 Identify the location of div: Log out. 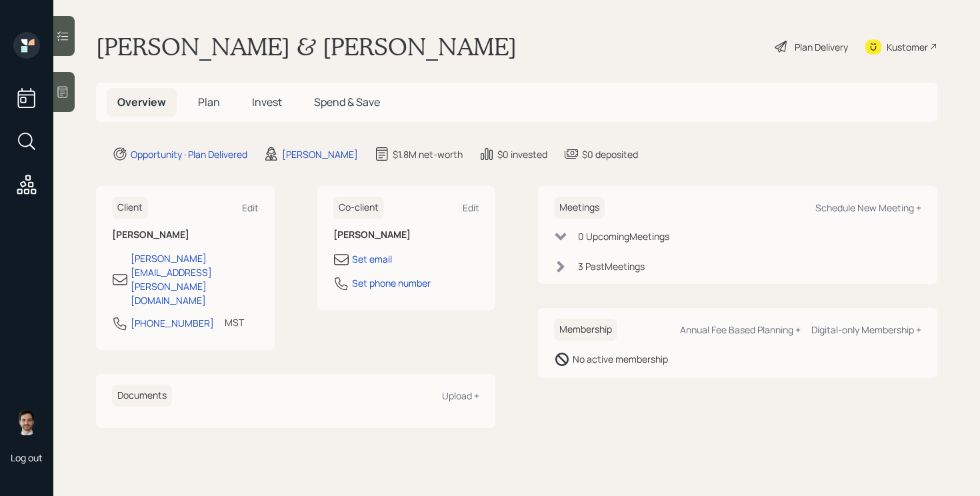
(27, 457).